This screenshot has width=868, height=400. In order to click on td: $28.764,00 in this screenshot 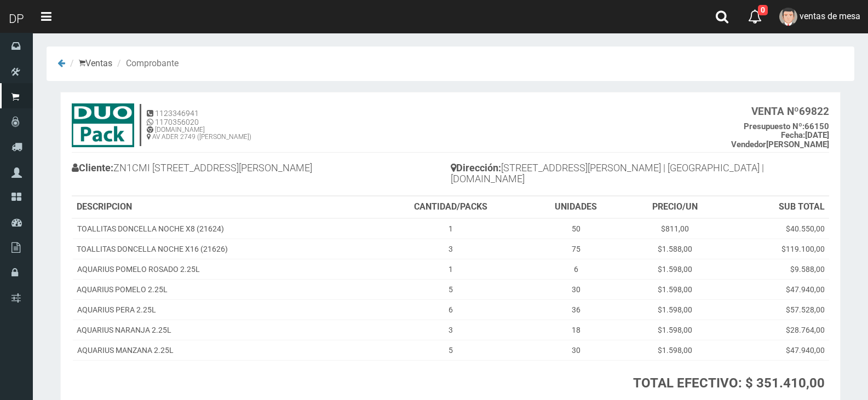, I will do `click(778, 329)`.